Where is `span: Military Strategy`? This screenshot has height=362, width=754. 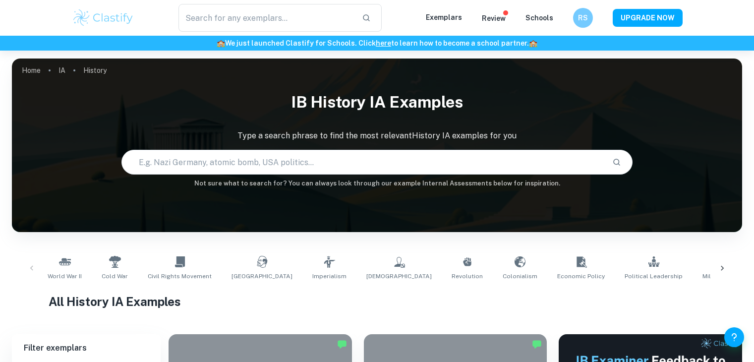
span: Military Strategy is located at coordinates (726, 276).